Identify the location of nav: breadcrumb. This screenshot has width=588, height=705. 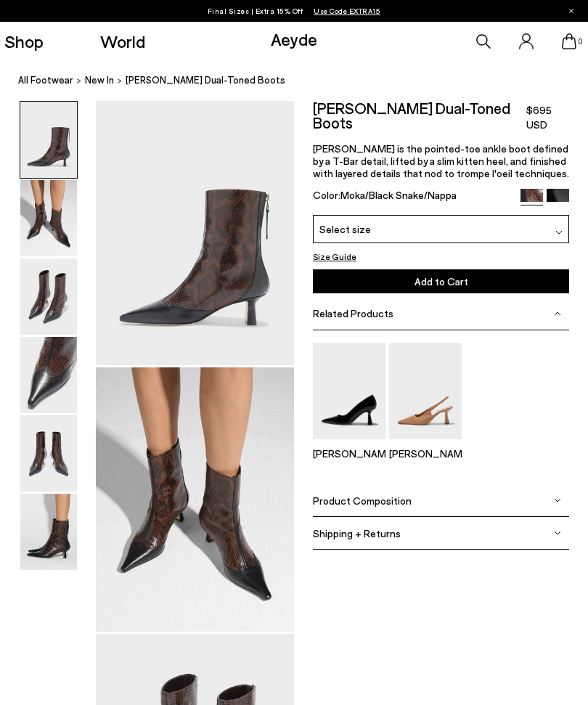
(303, 81).